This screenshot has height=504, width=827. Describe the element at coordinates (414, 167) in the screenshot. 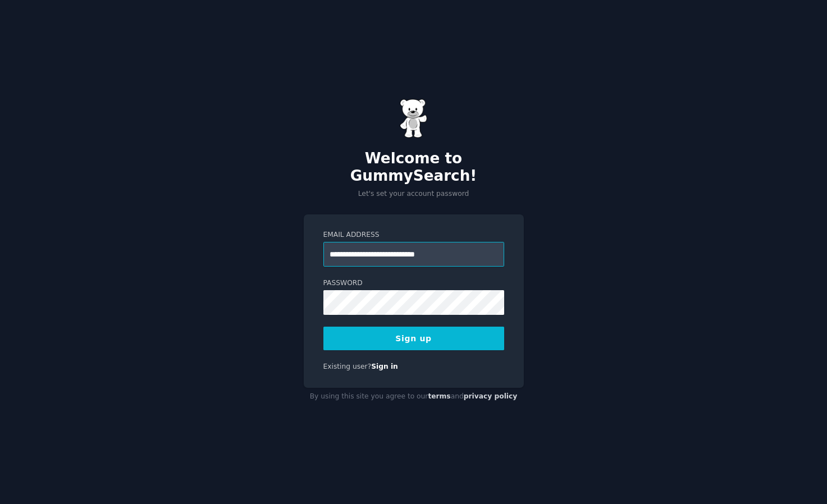

I see `h2: Welcome to GummySearch!` at that location.